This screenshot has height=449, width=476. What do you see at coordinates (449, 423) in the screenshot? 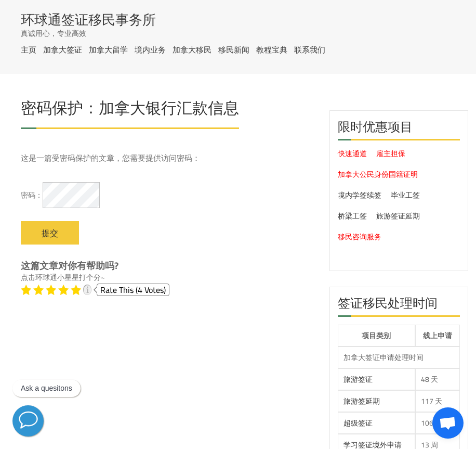
I see `a: Open chat` at bounding box center [449, 423].